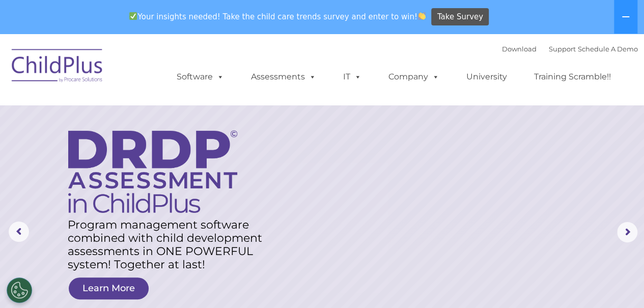  Describe the element at coordinates (618, 283) in the screenshot. I see `div: Chat Widget` at that location.